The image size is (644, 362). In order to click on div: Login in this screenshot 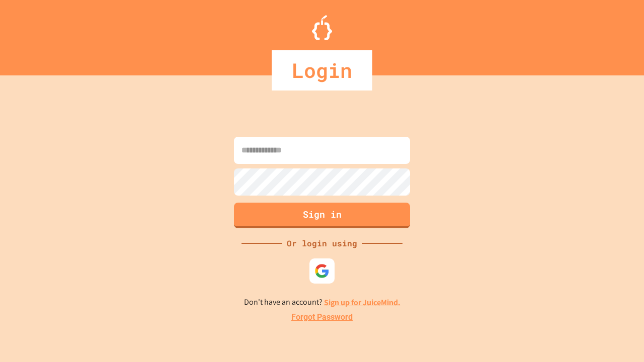, I will do `click(322, 71)`.